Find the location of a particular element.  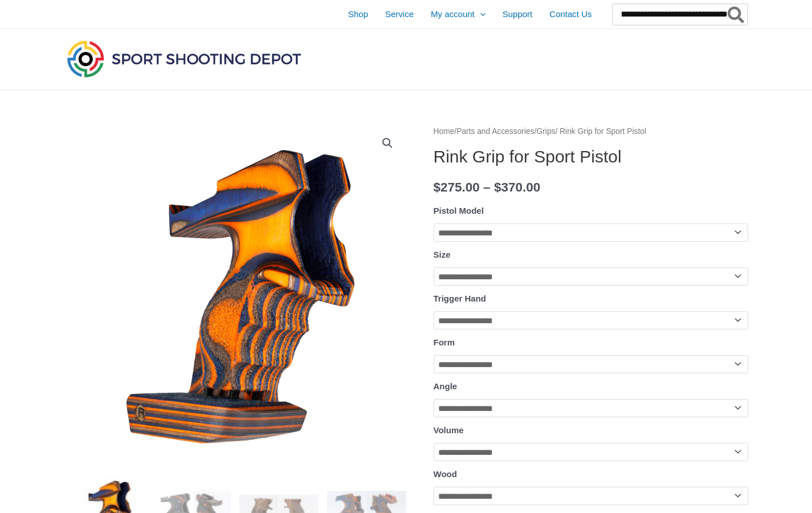

label: Volume is located at coordinates (448, 430).